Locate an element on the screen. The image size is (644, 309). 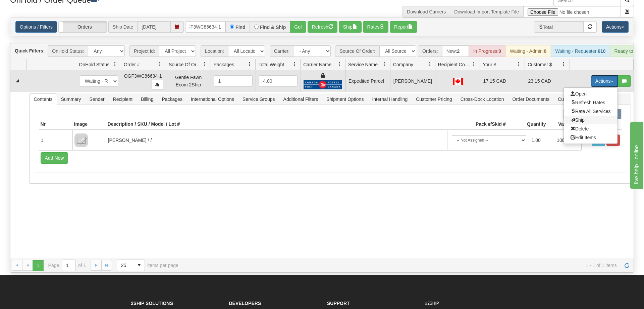
span: Order Documents is located at coordinates (531, 99).